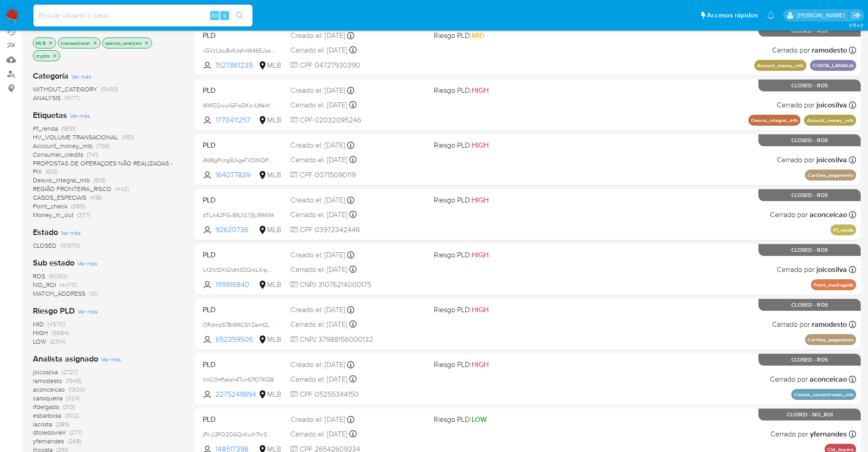 Image resolution: width=868 pixels, height=452 pixels. I want to click on a: Notificaciones, so click(771, 15).